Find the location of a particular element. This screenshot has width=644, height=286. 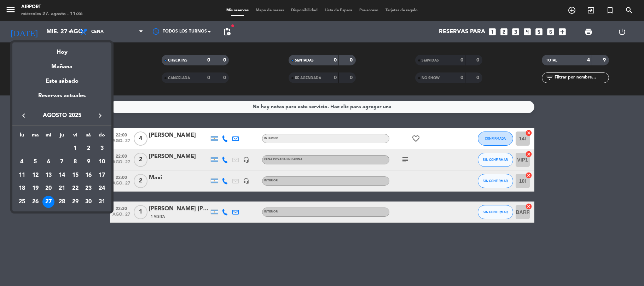

td: 25 de agosto de 2025 is located at coordinates (22, 202).